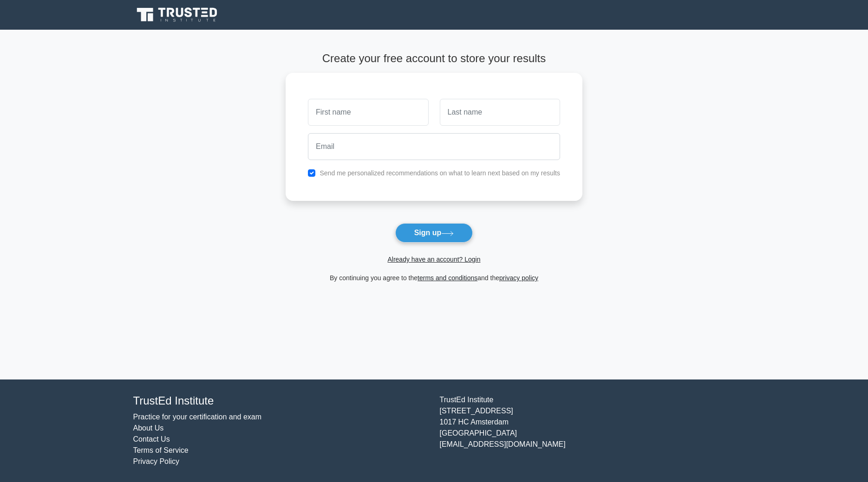 This screenshot has height=482, width=868. I want to click on a: Contact Us, so click(152, 438).